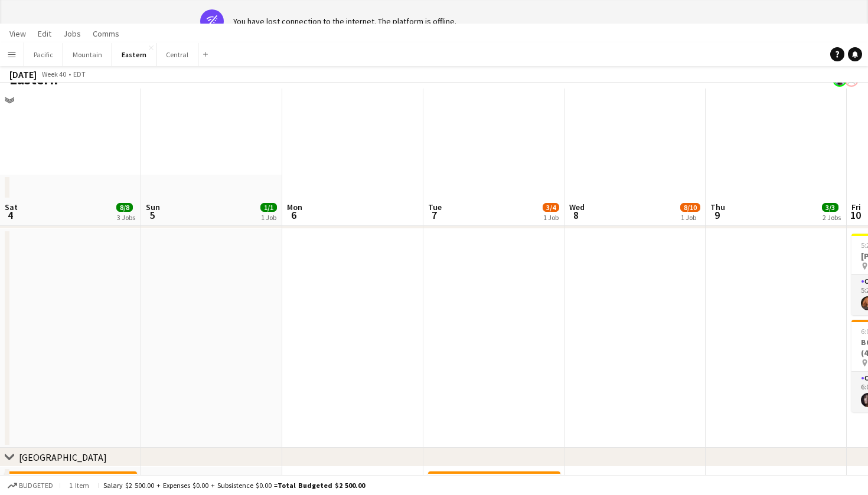  Describe the element at coordinates (72, 34) in the screenshot. I see `a: Jobs` at that location.